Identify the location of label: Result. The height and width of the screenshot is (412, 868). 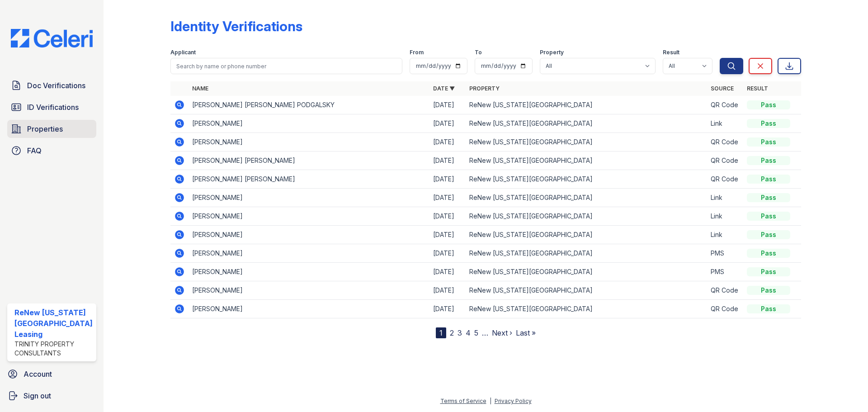
(671, 53).